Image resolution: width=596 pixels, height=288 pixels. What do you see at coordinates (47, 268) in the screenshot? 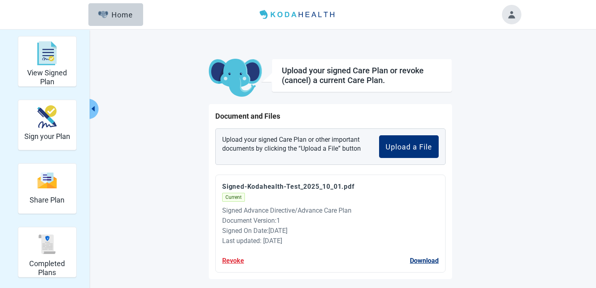
I see `h2: Completed Plans` at bounding box center [47, 268].